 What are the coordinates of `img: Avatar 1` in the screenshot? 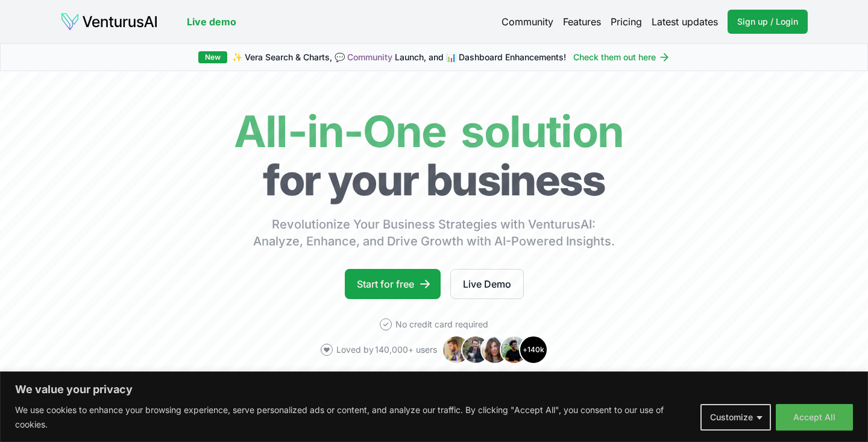 It's located at (456, 350).